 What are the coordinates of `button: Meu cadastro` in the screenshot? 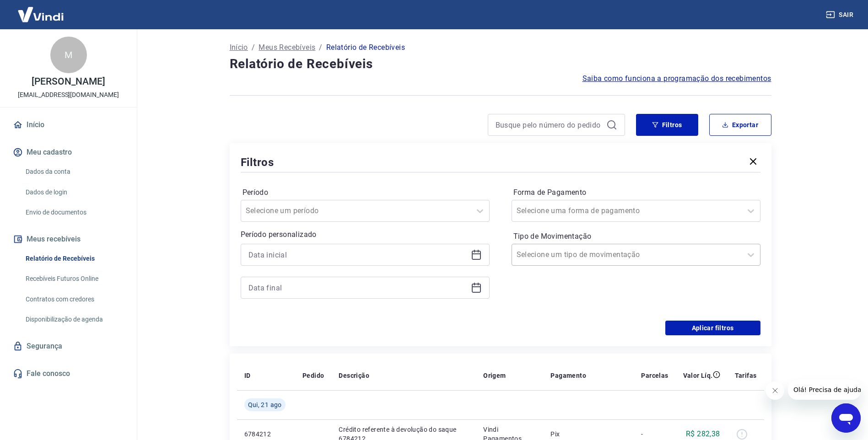 It's located at (68, 152).